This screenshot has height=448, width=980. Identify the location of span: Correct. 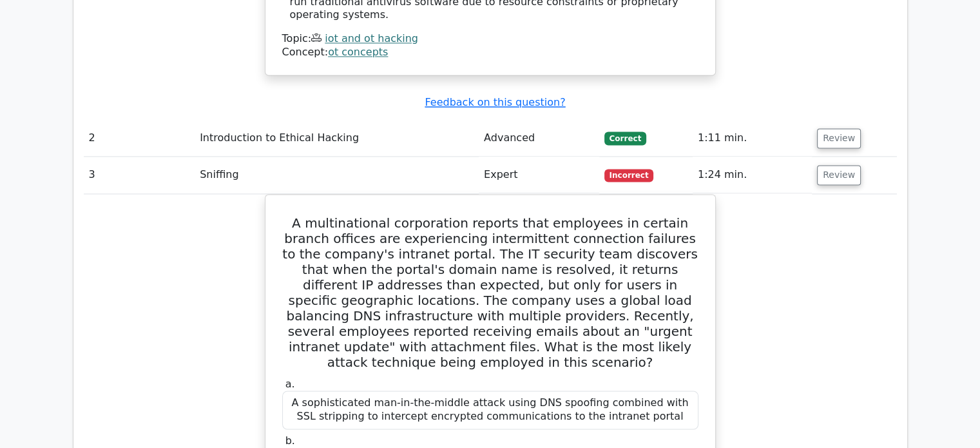
(625, 138).